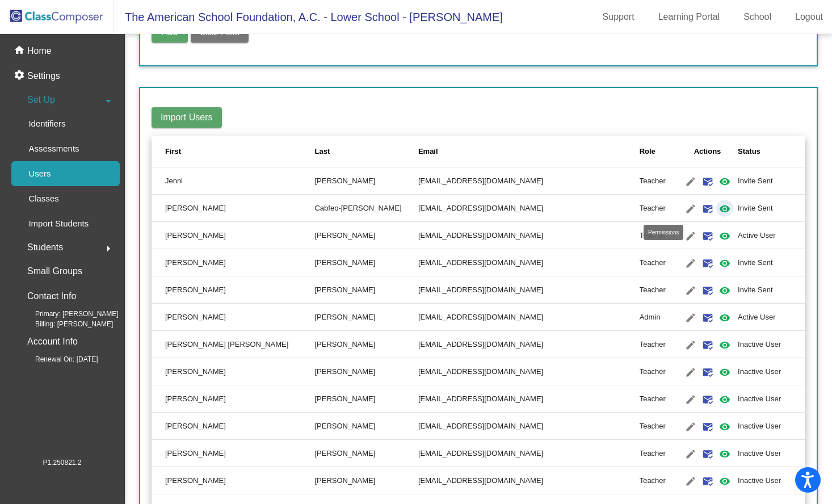 Image resolution: width=832 pixels, height=504 pixels. Describe the element at coordinates (47, 123) in the screenshot. I see `p: Identifiers` at that location.